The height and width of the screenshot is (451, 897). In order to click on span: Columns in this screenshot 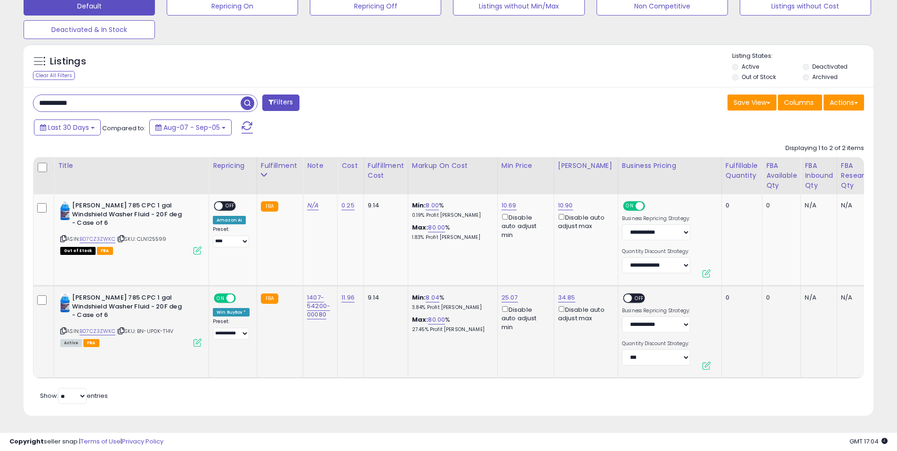, I will do `click(798, 103)`.